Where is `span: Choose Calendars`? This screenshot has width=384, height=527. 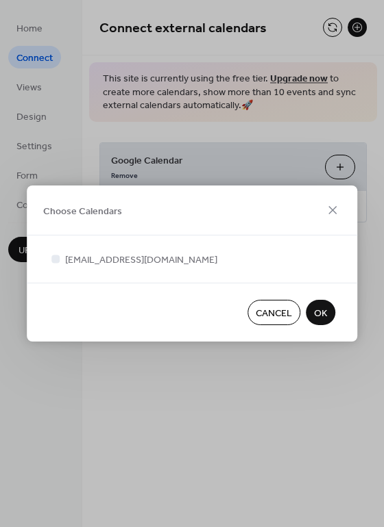
span: Choose Calendars is located at coordinates (82, 211).